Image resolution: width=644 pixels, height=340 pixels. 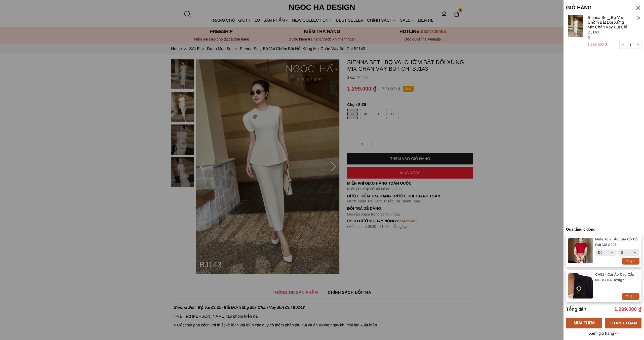 What do you see at coordinates (609, 37) in the screenshot?
I see `p: S` at bounding box center [609, 37].